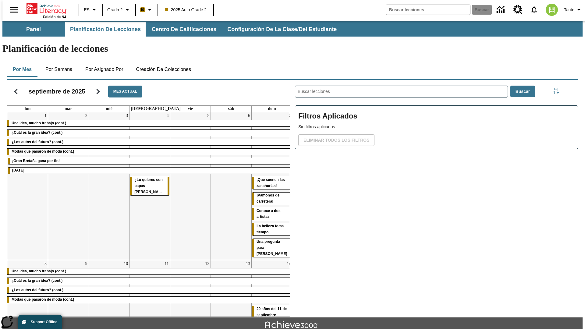 This screenshot has height=329, width=585. Describe the element at coordinates (149, 142) in the screenshot. I see `div: ¿Los autos del futuro? (cont.)` at that location.